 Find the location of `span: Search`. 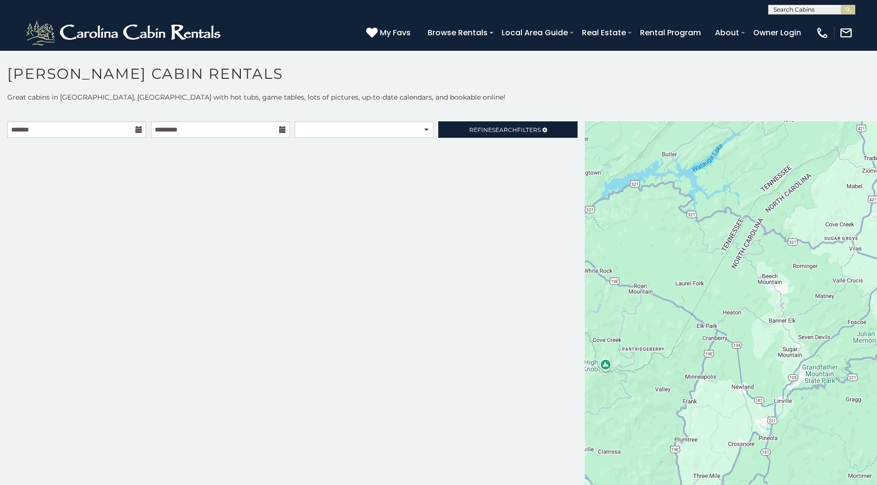

span: Search is located at coordinates (505, 130).